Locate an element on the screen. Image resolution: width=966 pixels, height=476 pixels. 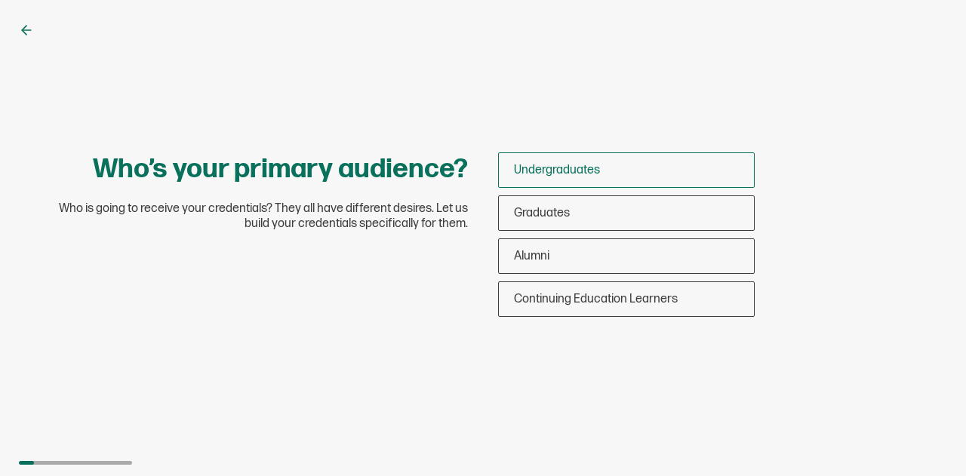
div: Chat Widget is located at coordinates (929, 440).